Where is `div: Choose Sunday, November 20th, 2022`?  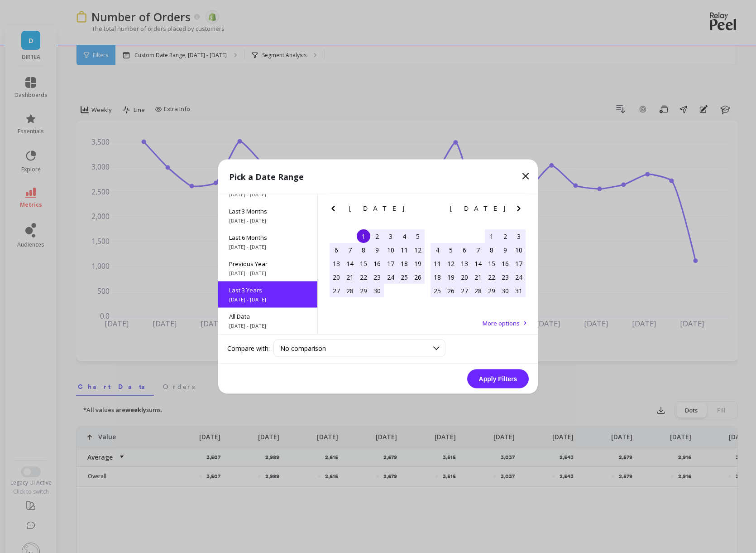 div: Choose Sunday, November 20th, 2022 is located at coordinates (337, 277).